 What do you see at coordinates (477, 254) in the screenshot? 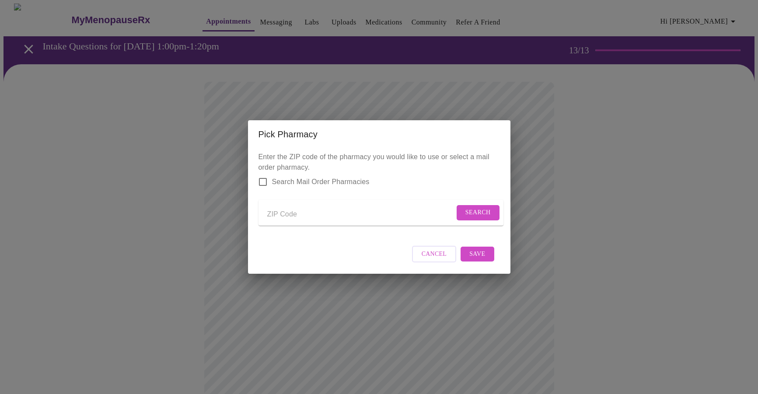
I see `button: Save` at bounding box center [477, 254].